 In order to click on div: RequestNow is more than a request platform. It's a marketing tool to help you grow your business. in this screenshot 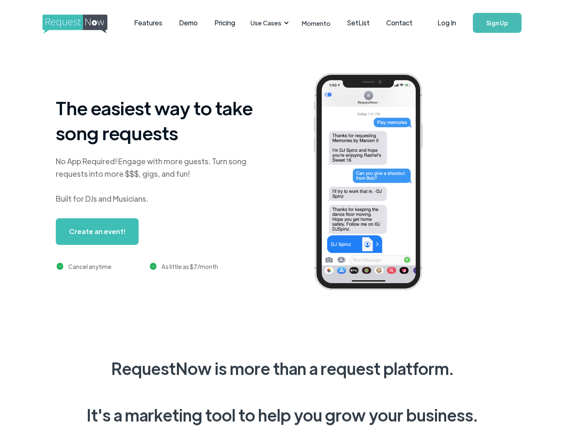, I will do `click(282, 392)`.